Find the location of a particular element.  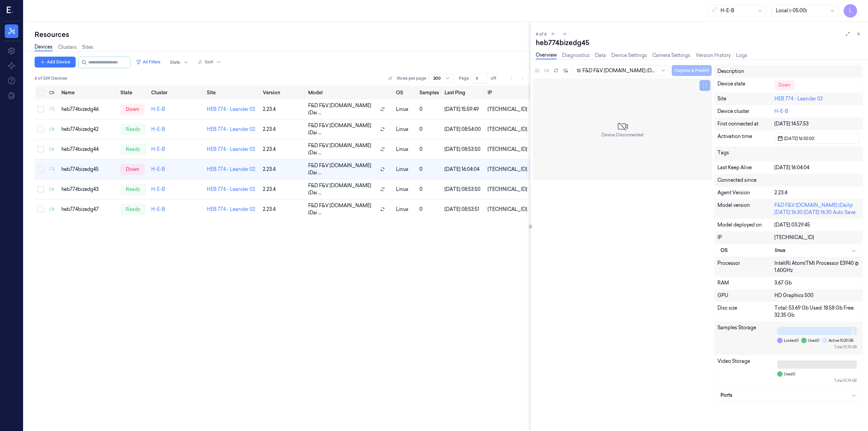

a: Data is located at coordinates (601, 55).